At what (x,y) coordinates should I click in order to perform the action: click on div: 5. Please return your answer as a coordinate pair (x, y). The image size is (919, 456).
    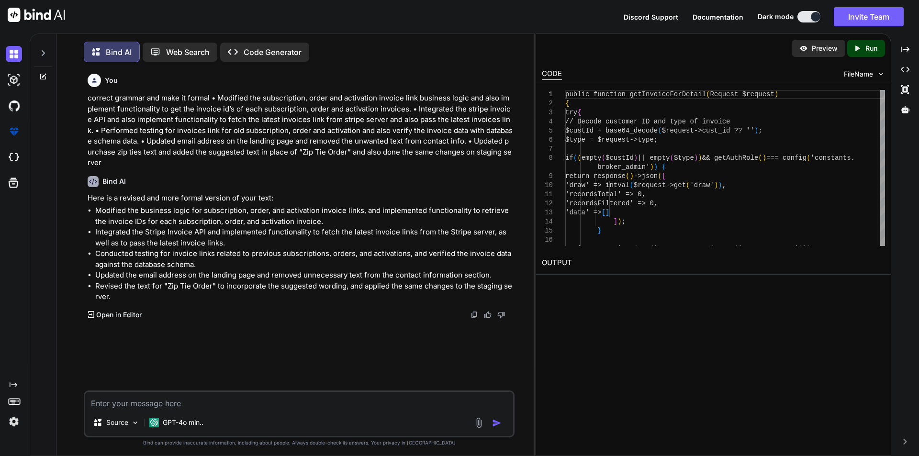
    Looking at the image, I should click on (547, 131).